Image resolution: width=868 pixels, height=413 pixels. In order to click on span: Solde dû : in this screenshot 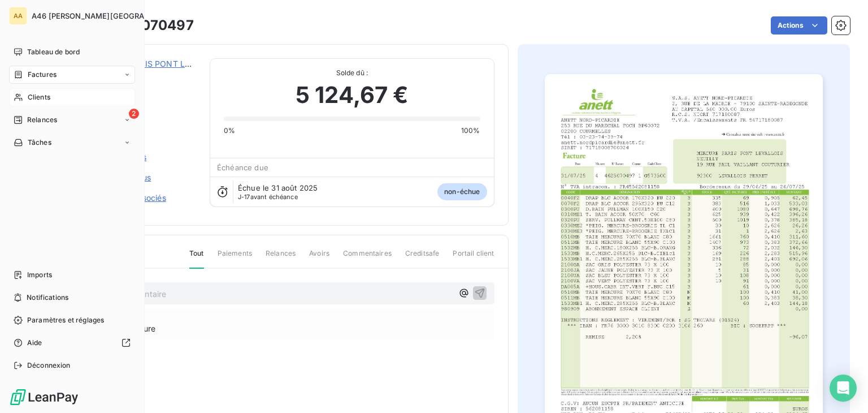, I will do `click(352, 73)`.